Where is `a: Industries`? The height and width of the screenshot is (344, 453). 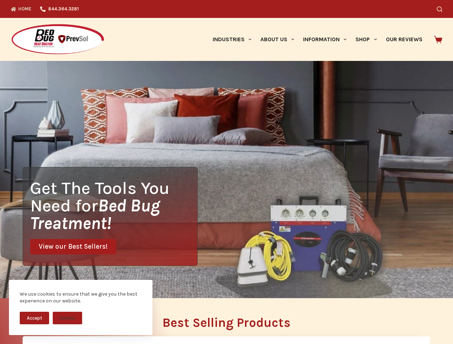 a: Industries is located at coordinates (231, 39).